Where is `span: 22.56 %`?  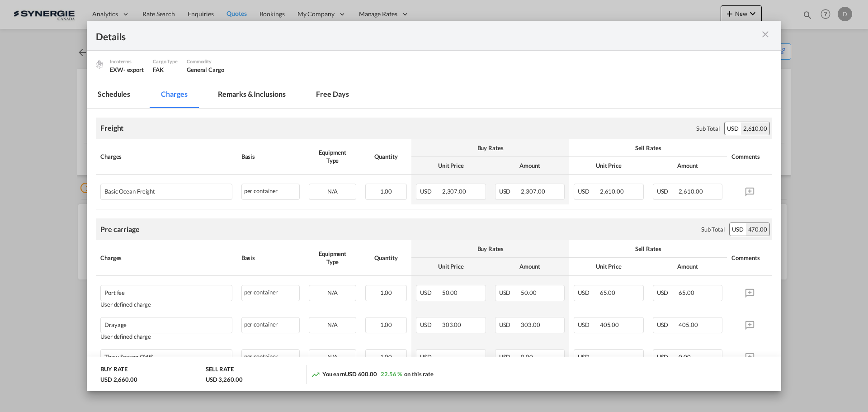 span: 22.56 % is located at coordinates (391, 374).